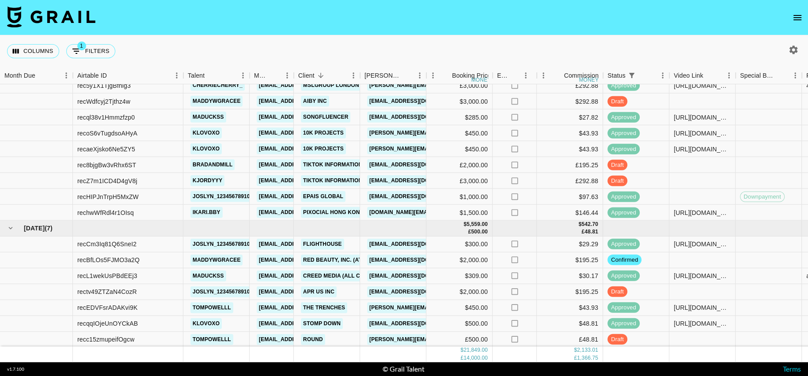 This screenshot has height=376, width=808. What do you see at coordinates (479, 232) in the screenshot?
I see `div: 500.00` at bounding box center [479, 232].